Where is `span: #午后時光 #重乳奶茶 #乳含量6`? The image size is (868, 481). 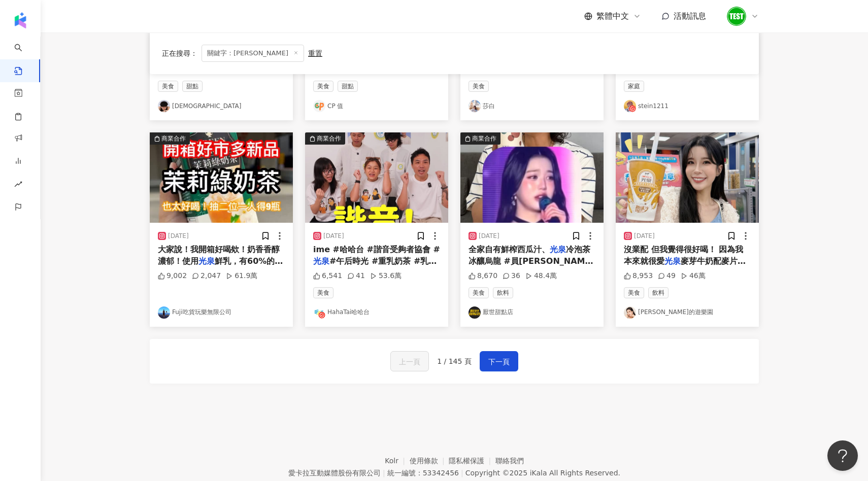 span: #午后時光 #重乳奶茶 #乳含量6 is located at coordinates (374, 267).